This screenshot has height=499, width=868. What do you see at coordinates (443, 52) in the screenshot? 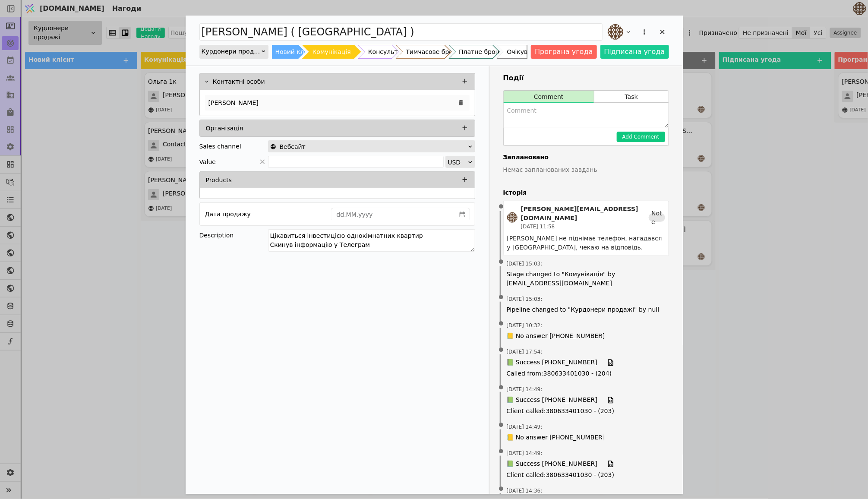
I see `div: Тимчасове бронювання` at bounding box center [443, 52].